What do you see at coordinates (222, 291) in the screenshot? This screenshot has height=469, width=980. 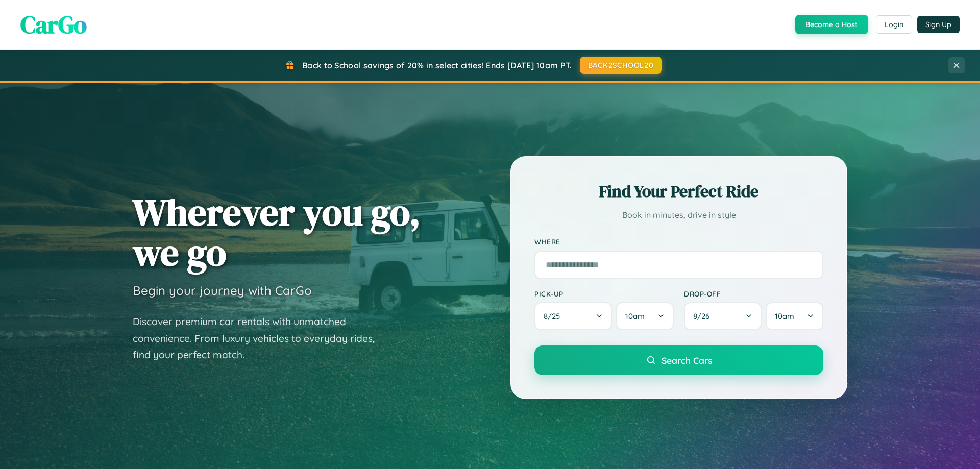 I see `h3: Begin your journey with CarGo` at bounding box center [222, 291].